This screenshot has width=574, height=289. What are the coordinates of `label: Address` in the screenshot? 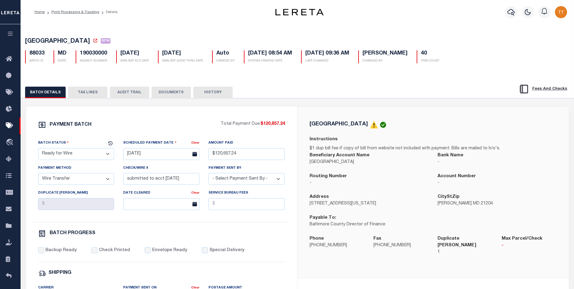 It's located at (319, 197).